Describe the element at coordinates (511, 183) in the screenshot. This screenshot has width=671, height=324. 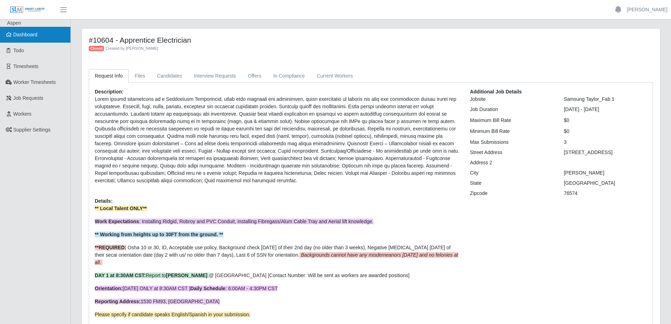
I see `div: State` at that location.